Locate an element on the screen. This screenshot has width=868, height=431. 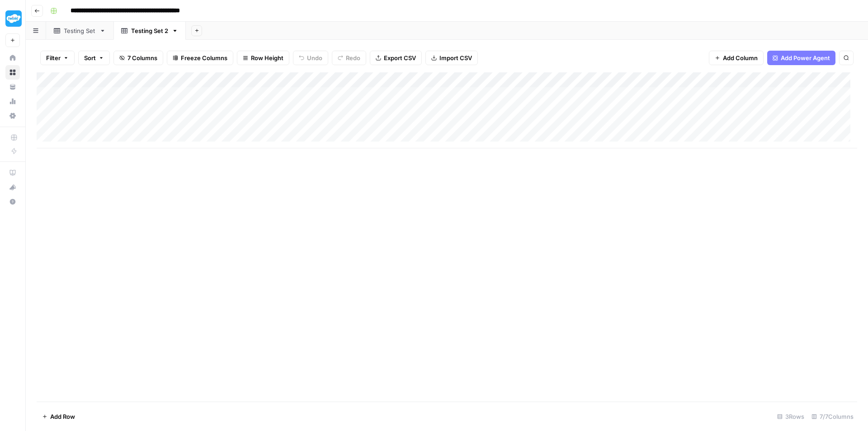
span: Import CSV is located at coordinates (456, 58).